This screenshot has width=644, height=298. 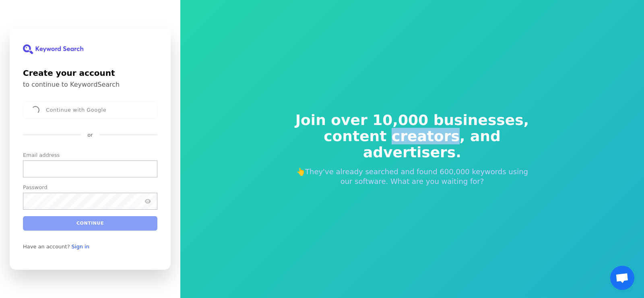 What do you see at coordinates (412, 144) in the screenshot?
I see `span: content creators, and advertisers.` at bounding box center [412, 144].